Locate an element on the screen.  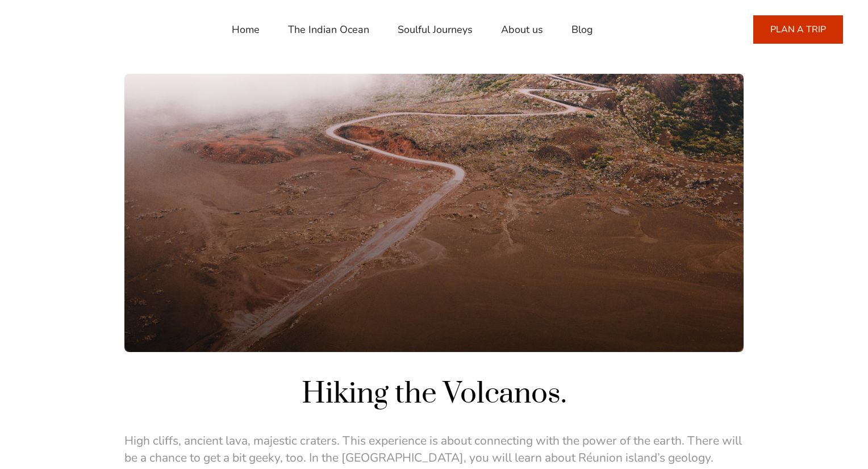
h1: Hiking the Volcanos. is located at coordinates (434, 393).